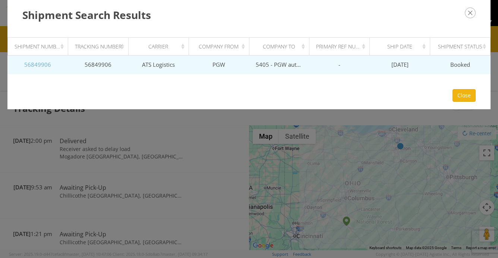  Describe the element at coordinates (40, 47) in the screenshot. I see `div: Shipment Number` at that location.